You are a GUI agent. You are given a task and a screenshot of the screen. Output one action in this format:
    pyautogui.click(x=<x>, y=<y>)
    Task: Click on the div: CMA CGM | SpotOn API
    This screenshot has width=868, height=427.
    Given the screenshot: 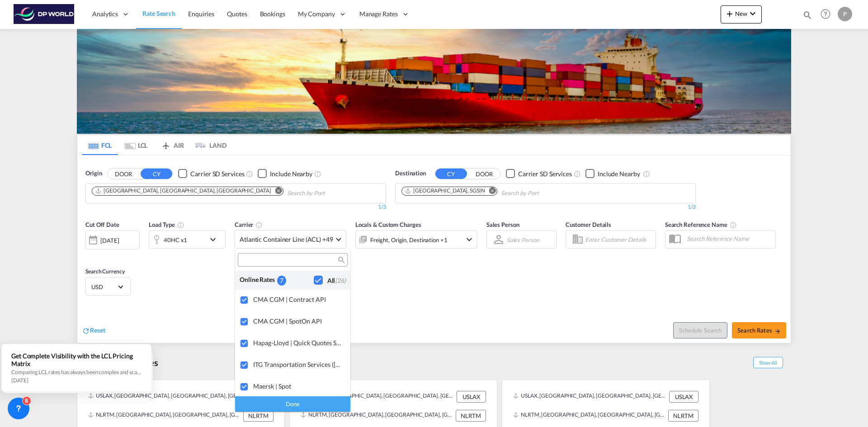 What is the action you would take?
    pyautogui.click(x=298, y=321)
    